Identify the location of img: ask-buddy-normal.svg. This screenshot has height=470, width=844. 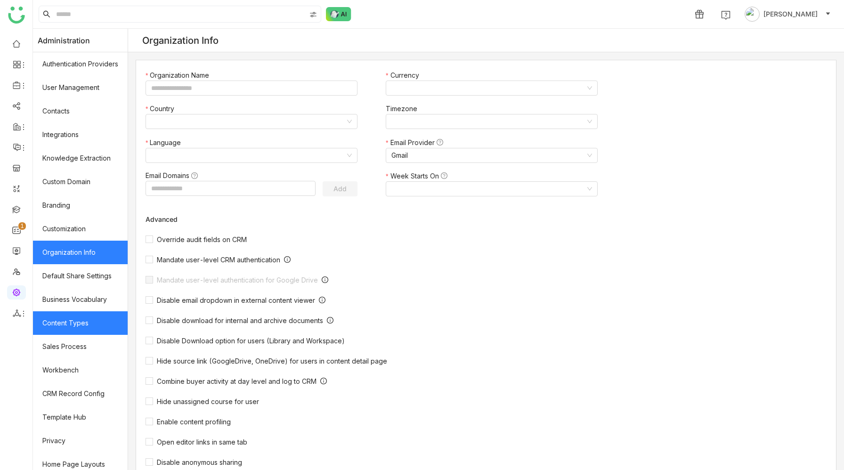
(339, 14).